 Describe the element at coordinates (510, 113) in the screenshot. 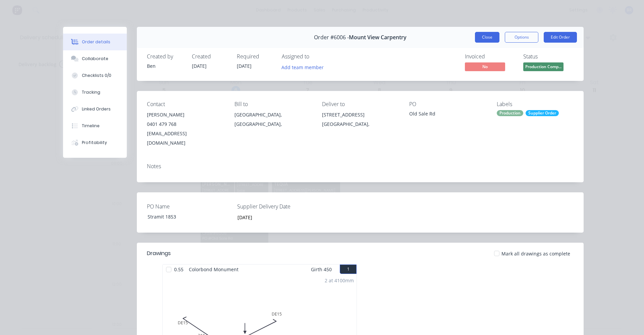

I see `div: Production` at that location.